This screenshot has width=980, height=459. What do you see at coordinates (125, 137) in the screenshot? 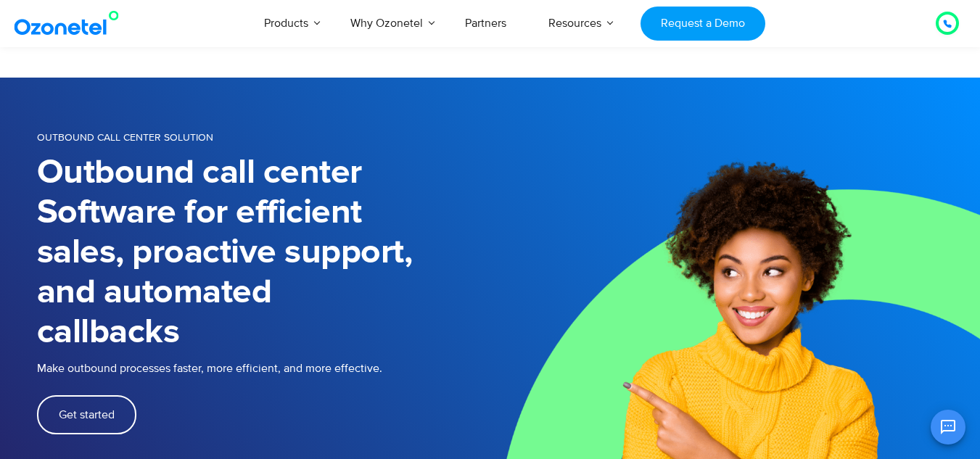
I see `span: OUTBOUND CALL CENTER SOLUTION` at bounding box center [125, 137].